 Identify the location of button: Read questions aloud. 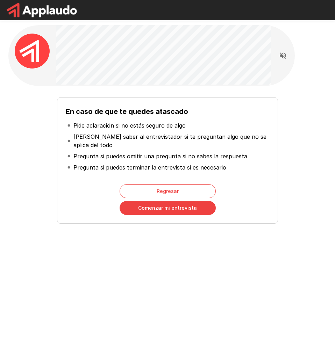
(282, 56).